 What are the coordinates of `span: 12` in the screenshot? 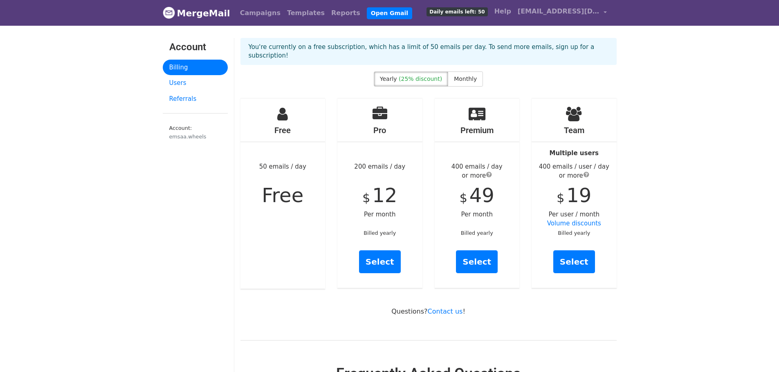 It's located at (384, 195).